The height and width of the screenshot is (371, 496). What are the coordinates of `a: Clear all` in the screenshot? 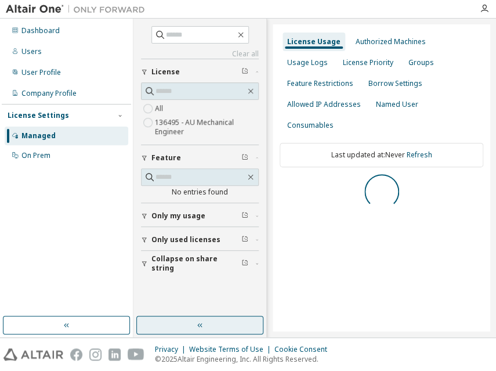 It's located at (200, 54).